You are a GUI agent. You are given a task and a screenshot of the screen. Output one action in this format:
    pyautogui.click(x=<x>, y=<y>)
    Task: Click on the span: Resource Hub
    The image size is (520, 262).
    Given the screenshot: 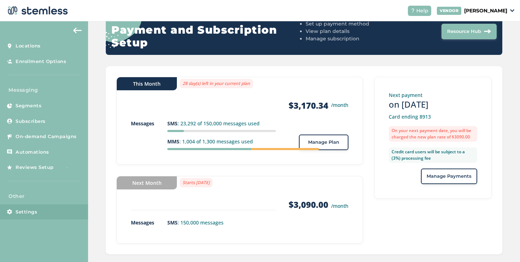 What is the action you would take?
    pyautogui.click(x=464, y=31)
    